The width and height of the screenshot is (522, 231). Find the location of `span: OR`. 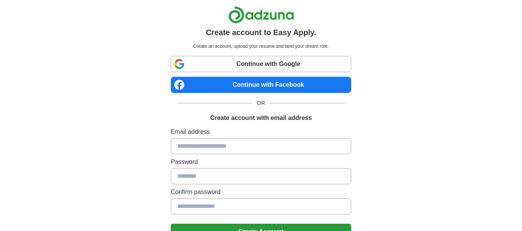

span: OR is located at coordinates (261, 103).